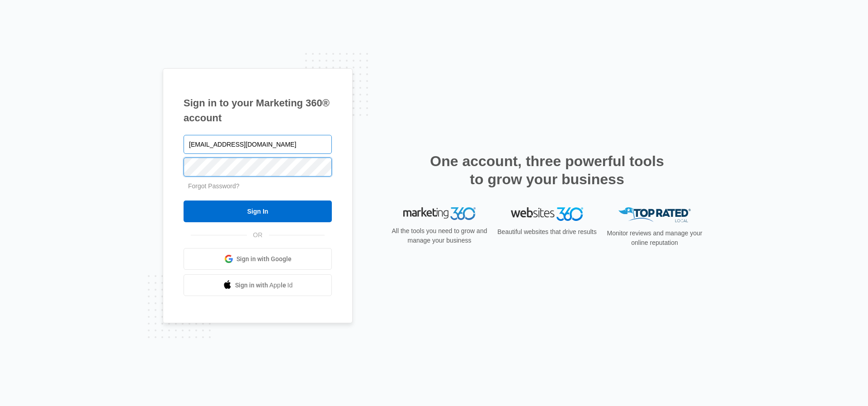 This screenshot has height=406, width=868. Describe the element at coordinates (264, 285) in the screenshot. I see `span: Sign in with Apple Id` at that location.